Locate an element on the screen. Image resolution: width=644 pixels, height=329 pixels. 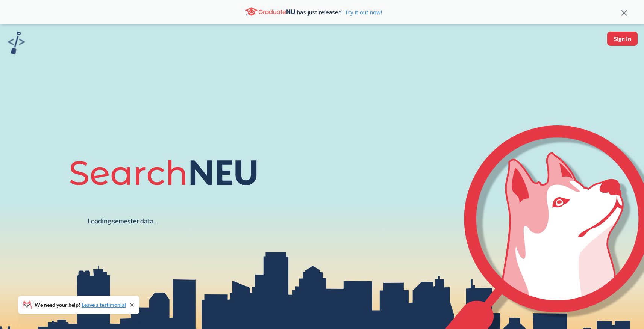
span: We need your help! is located at coordinates (80, 305).